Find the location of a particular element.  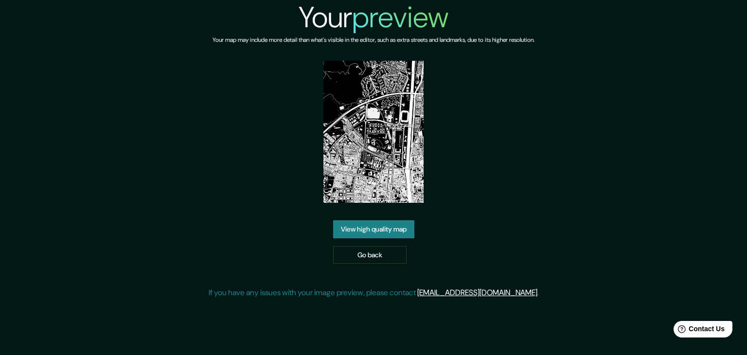

img: created-map-preview is located at coordinates (373, 132).